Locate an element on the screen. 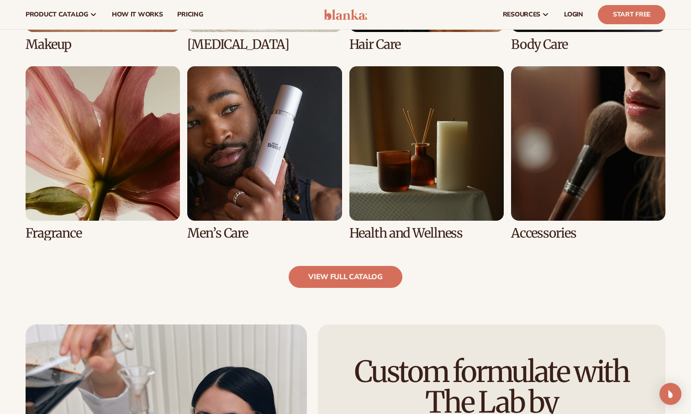  div: Open Intercom Messenger is located at coordinates (670, 394).